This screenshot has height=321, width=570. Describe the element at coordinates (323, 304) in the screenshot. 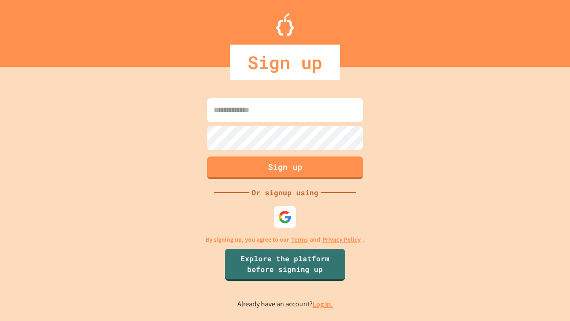

I see `a: Log in.` at that location.